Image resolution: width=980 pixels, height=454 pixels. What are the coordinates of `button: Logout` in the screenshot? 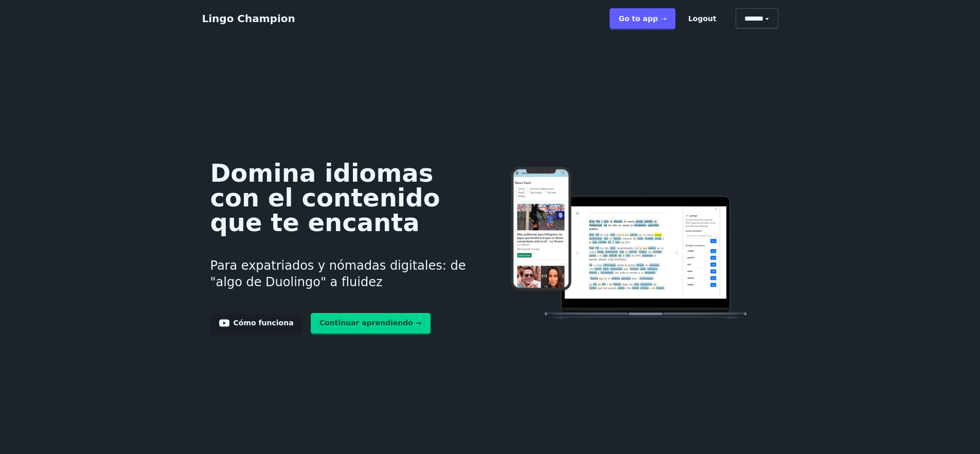 It's located at (702, 19).